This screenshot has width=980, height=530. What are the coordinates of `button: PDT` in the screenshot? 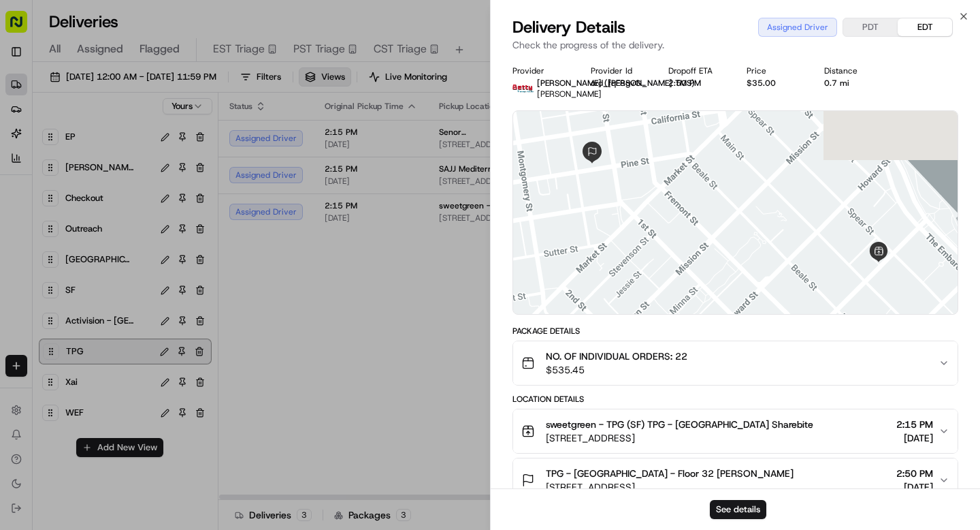 It's located at (870, 27).